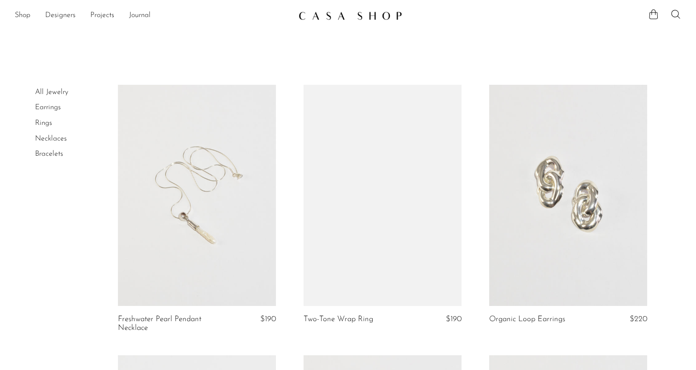  Describe the element at coordinates (153, 16) in the screenshot. I see `ul: NEW HEADER MENU` at that location.